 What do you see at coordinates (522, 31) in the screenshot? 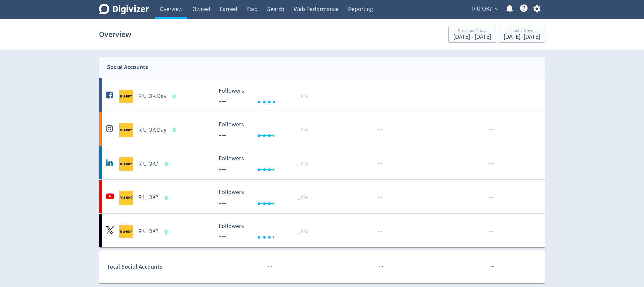
I see `div: Last 7 Days` at bounding box center [522, 31].